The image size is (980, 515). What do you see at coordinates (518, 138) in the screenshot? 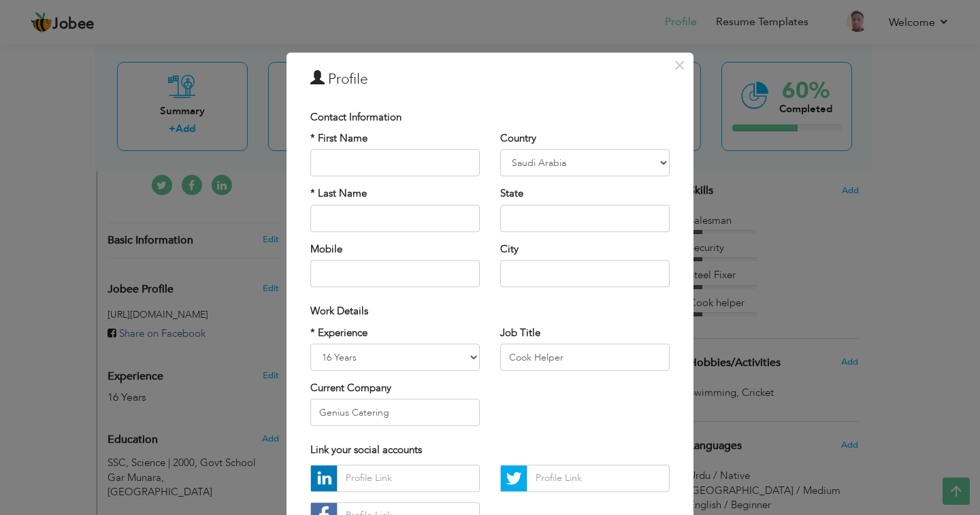
I see `label: Country` at bounding box center [518, 138].